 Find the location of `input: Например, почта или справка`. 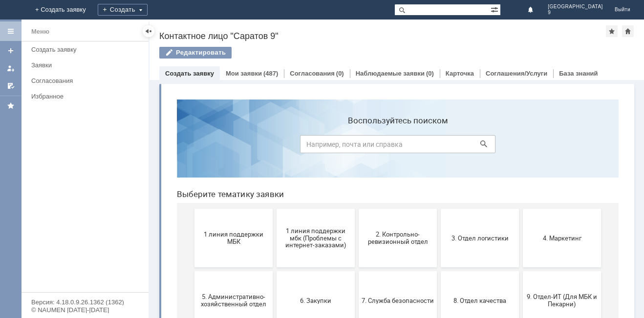

input: Например, почта или справка is located at coordinates (229, 52).